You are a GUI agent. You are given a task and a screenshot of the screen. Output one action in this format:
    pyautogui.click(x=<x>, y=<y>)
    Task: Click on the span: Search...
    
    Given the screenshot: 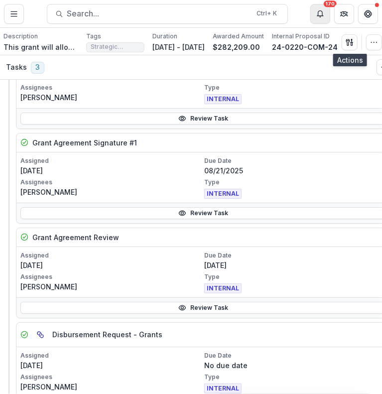 What is the action you would take?
    pyautogui.click(x=159, y=13)
    